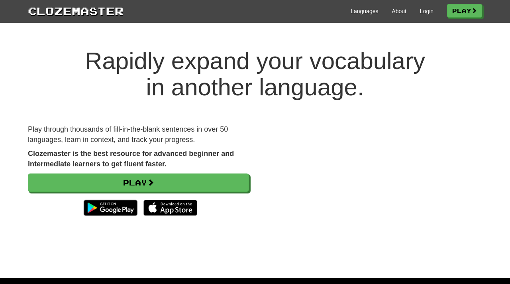 The width and height of the screenshot is (510, 284). I want to click on a: About, so click(399, 11).